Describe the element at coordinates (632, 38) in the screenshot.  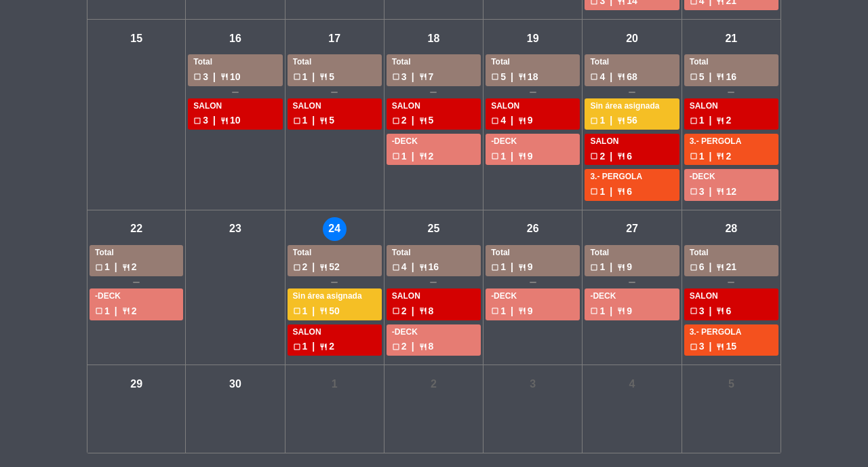
I see `div: 20` at that location.